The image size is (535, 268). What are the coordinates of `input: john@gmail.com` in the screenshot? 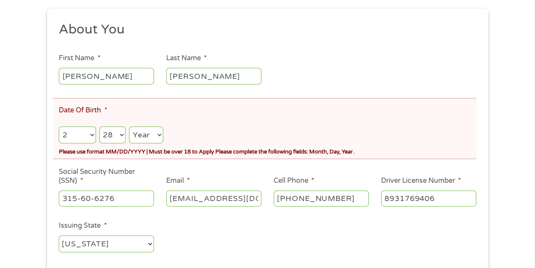 It's located at (214, 198).